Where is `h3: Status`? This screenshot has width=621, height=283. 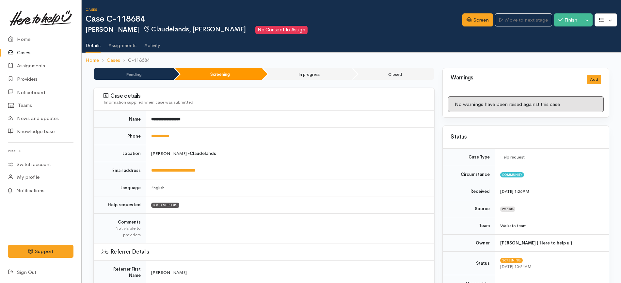 h3: Status is located at coordinates (526, 137).